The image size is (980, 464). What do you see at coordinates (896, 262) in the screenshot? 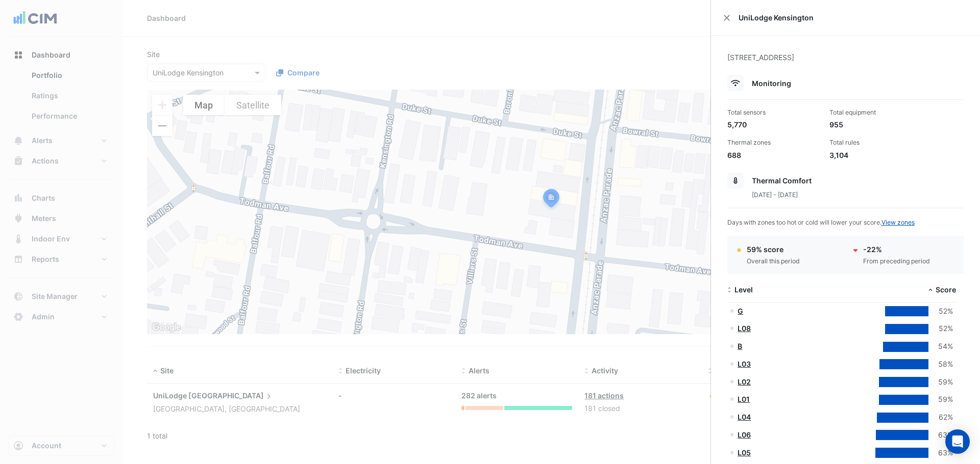
I see `div: From preceding period` at bounding box center [896, 262].